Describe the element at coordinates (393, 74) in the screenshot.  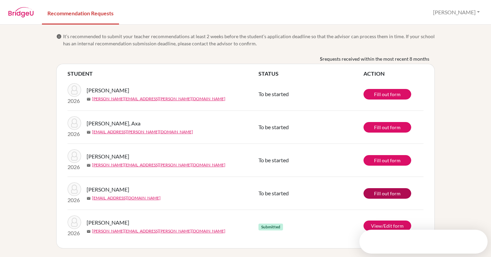
I see `th: ACTION` at that location.